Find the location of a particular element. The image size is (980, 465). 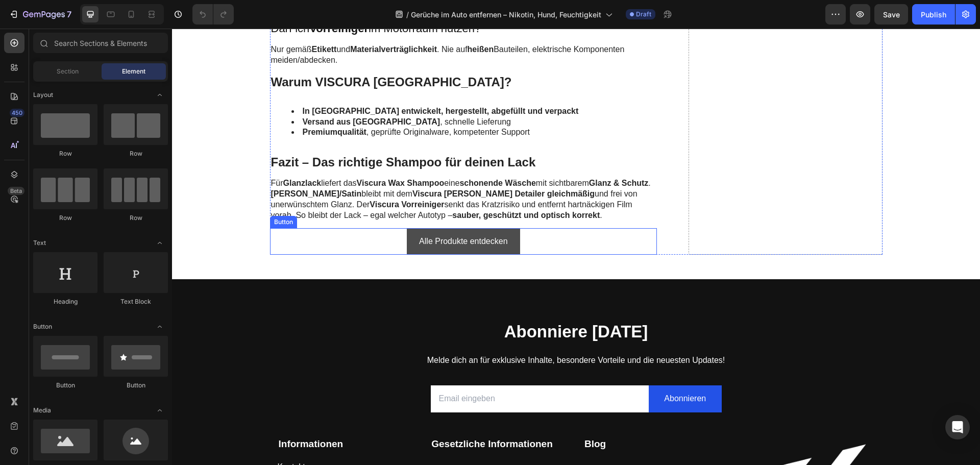

div: Publish is located at coordinates (933, 14).